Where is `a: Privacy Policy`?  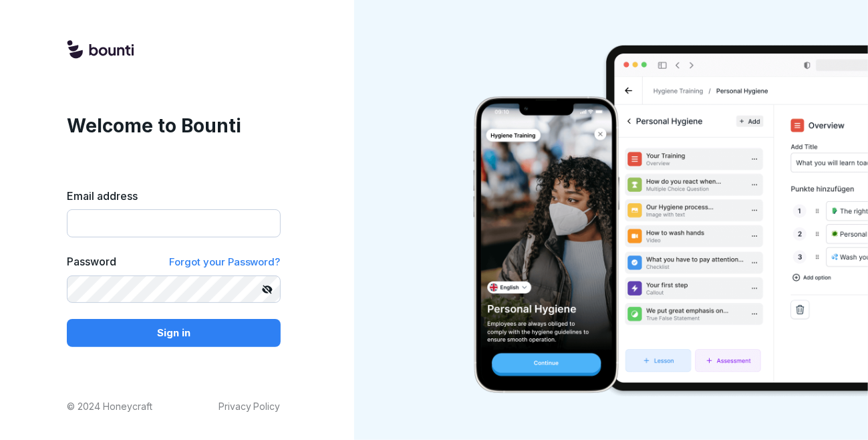 a: Privacy Policy is located at coordinates (249, 406).